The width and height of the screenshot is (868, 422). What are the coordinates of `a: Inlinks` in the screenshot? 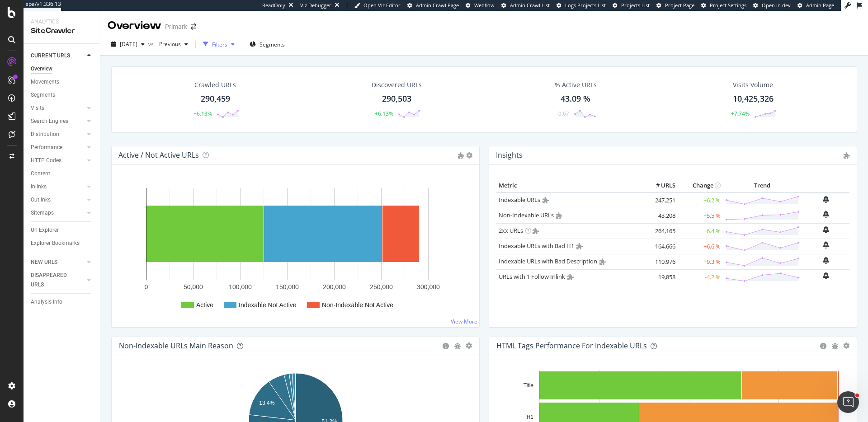 It's located at (58, 187).